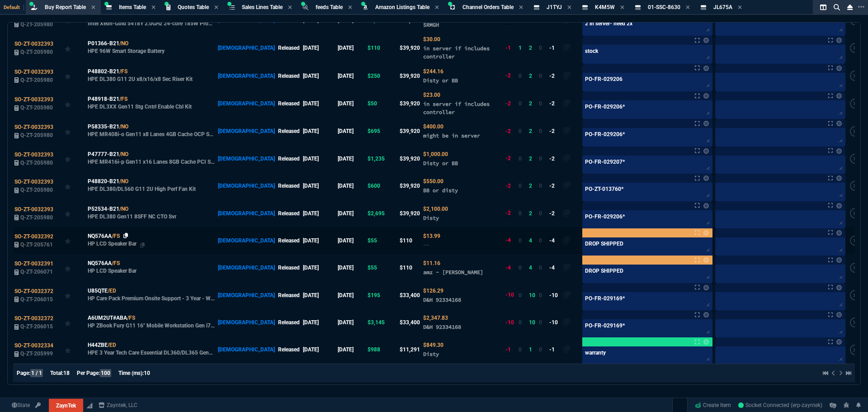  Describe the element at coordinates (151, 241) in the screenshot. I see `td: HP LCD Speaker Bar` at that location.